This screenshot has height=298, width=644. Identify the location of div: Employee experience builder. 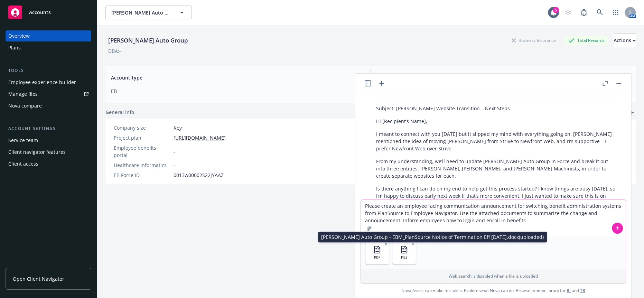
(42, 83).